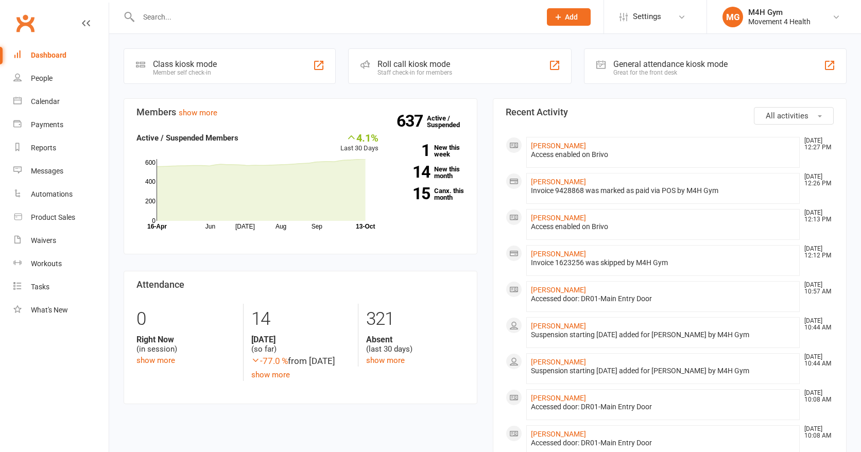 The image size is (861, 452). What do you see at coordinates (360, 143) in the screenshot?
I see `div: Last 30 Days` at bounding box center [360, 143].